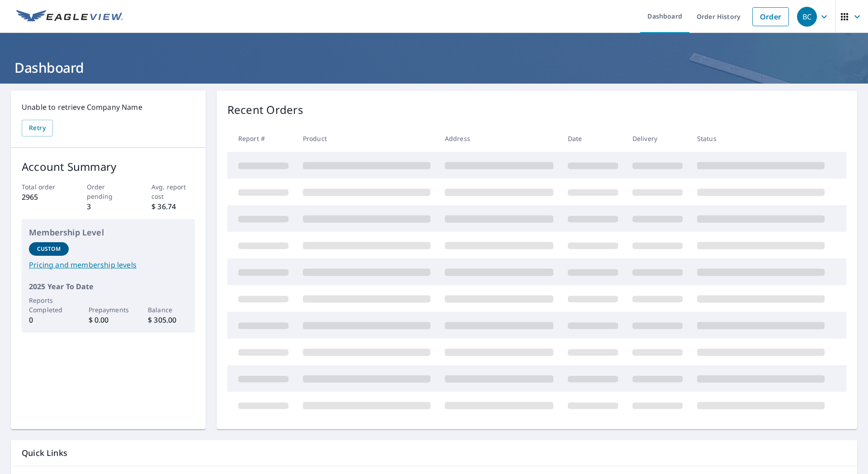 The image size is (868, 474). I want to click on p: 2025 Year To Date, so click(108, 286).